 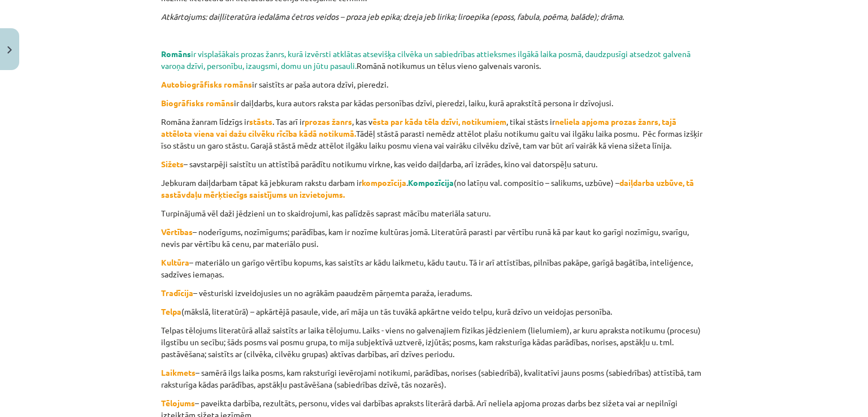 I want to click on strong: prozas žanrs, so click(x=329, y=121).